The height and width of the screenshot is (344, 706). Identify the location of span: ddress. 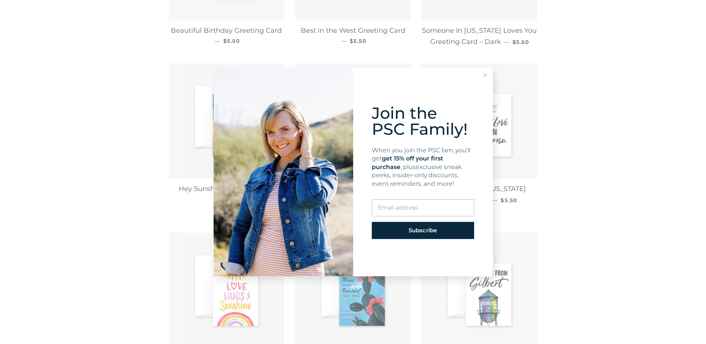
(408, 207).